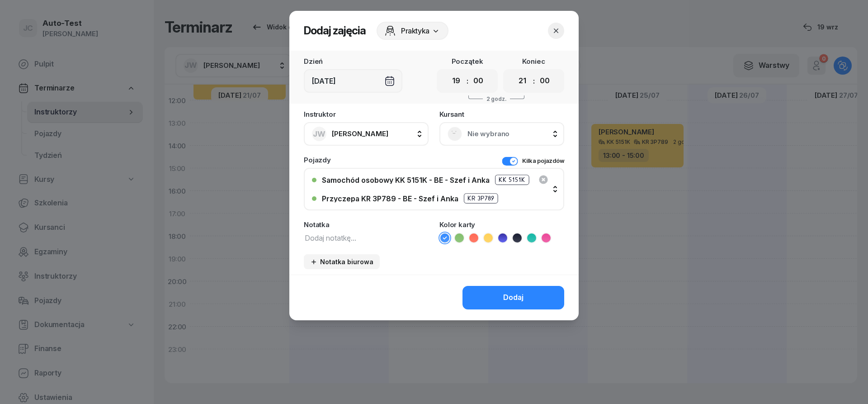 Image resolution: width=868 pixels, height=404 pixels. What do you see at coordinates (342, 261) in the screenshot?
I see `button: Notatka biurowa` at bounding box center [342, 261].